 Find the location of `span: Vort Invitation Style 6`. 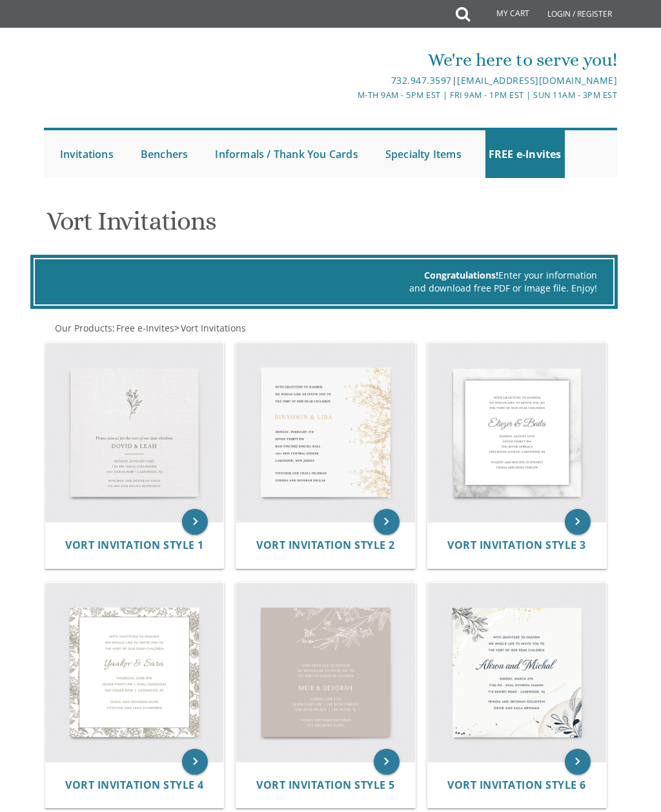

span: Vort Invitation Style 6 is located at coordinates (516, 784).